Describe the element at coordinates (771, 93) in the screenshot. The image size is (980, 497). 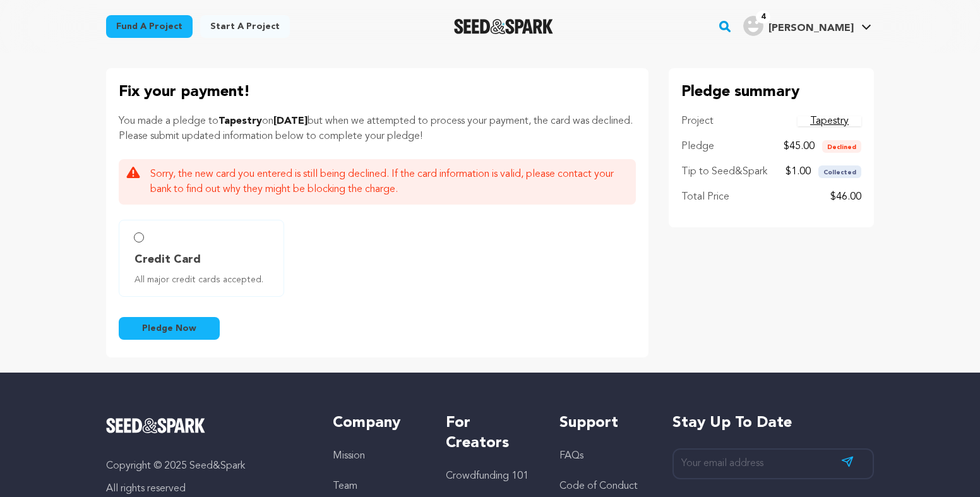
I see `p: Pledge summary` at that location.